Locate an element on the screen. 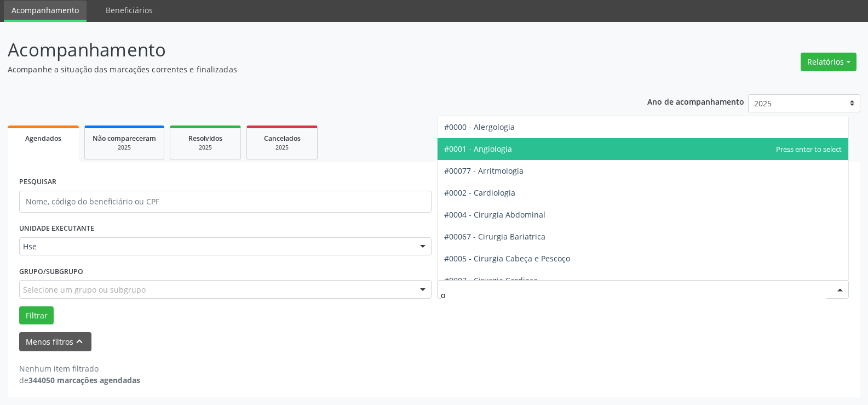 The image size is (868, 405). i: keyboard_arrow_up is located at coordinates (79, 341).